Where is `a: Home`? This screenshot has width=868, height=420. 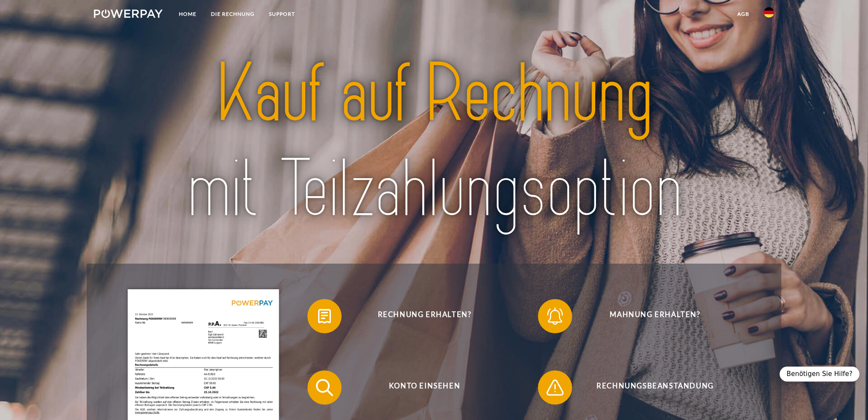
a: Home is located at coordinates (187, 14).